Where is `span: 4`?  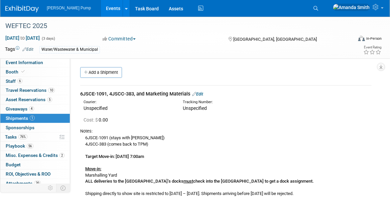
span: 4 is located at coordinates (31, 108).